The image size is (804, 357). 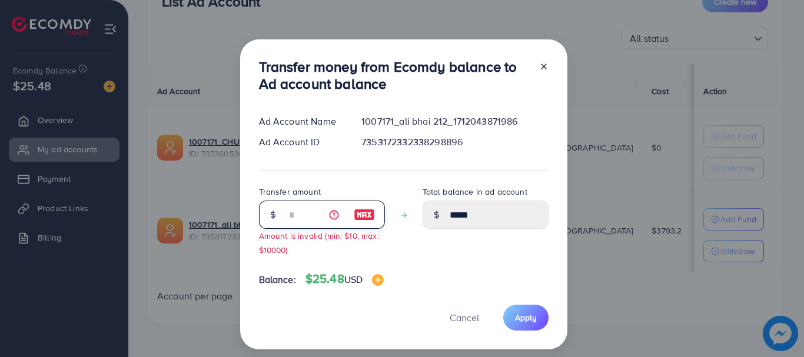 I want to click on span: USD, so click(x=353, y=280).